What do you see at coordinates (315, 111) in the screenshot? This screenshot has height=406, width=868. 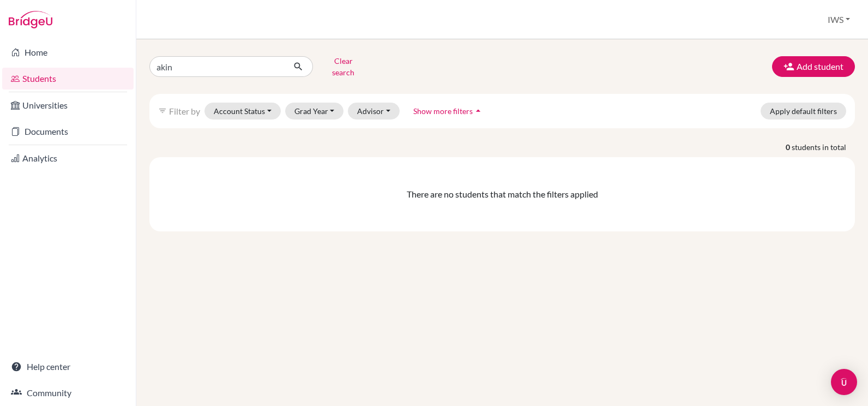 I see `button: Grad Year` at bounding box center [315, 111].